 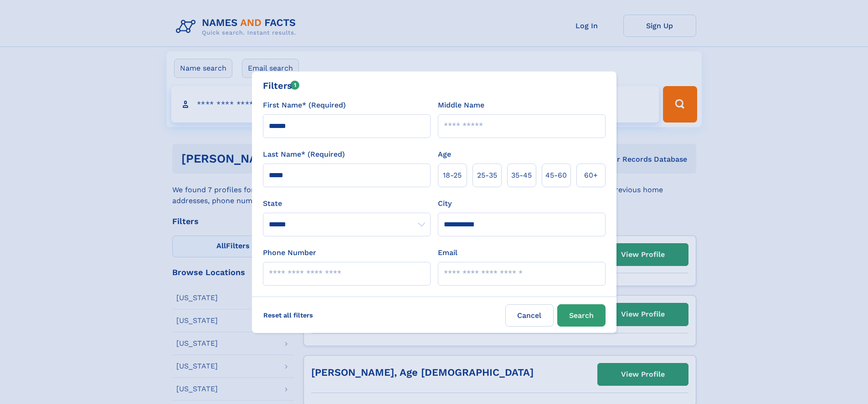 I want to click on span: 35‑45, so click(x=521, y=175).